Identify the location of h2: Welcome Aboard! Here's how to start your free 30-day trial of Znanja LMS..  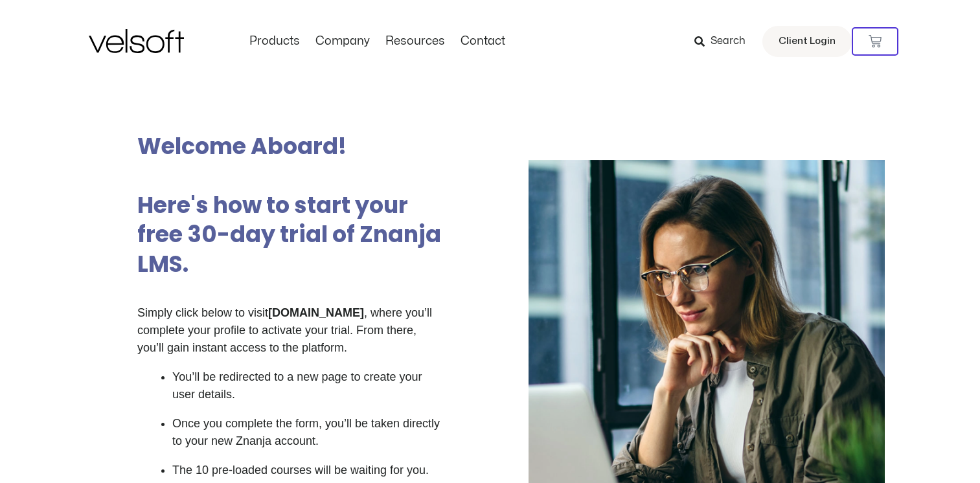
(289, 205).